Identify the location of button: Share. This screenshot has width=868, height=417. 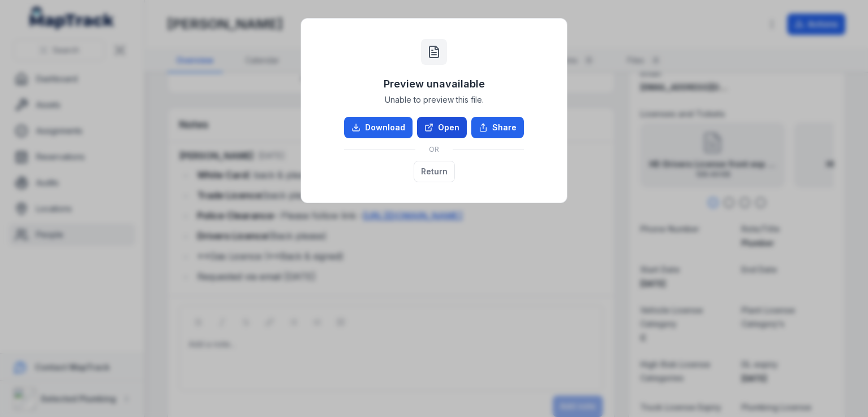
(497, 128).